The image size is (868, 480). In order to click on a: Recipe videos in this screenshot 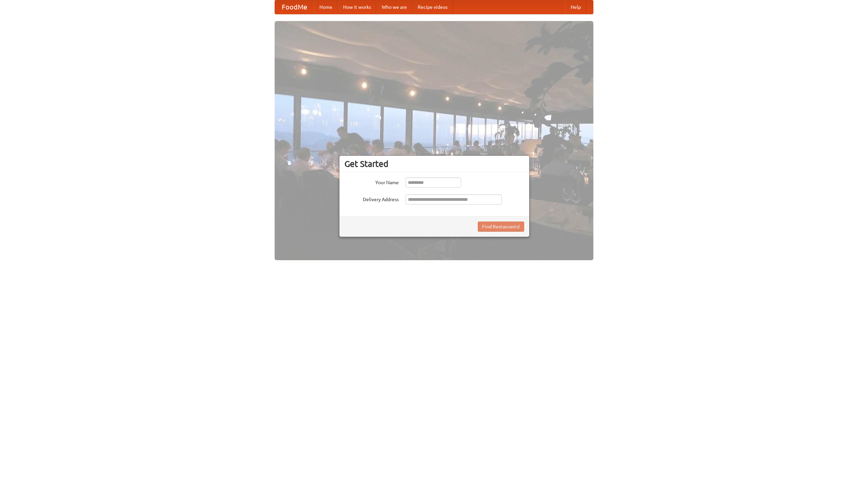, I will do `click(432, 7)`.